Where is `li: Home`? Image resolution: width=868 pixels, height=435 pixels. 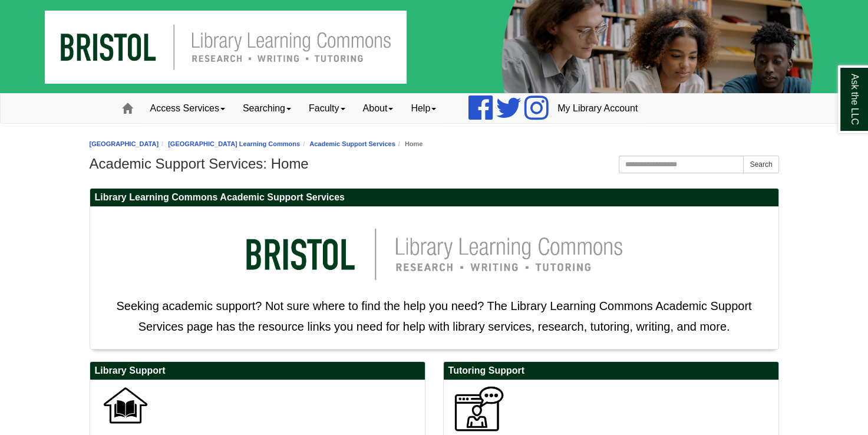
li: Home is located at coordinates (409, 144).